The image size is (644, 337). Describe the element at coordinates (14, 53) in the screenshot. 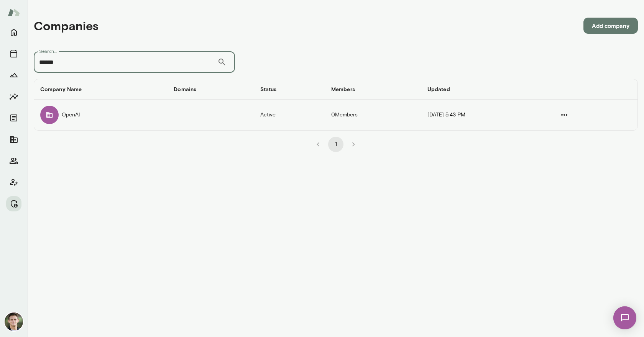

I see `button: Sessions` at that location.